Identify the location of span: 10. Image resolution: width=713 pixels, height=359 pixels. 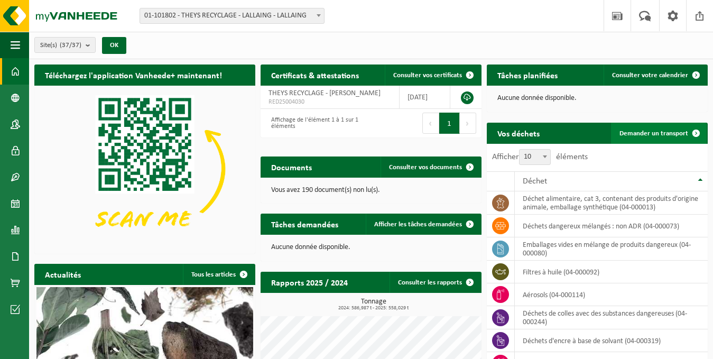
(535, 157).